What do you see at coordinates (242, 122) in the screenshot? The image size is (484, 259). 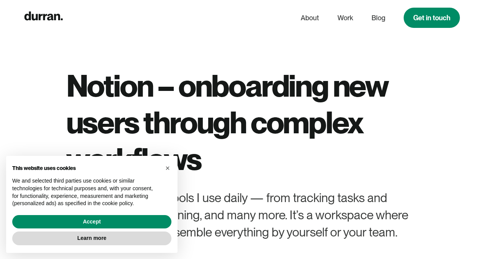 I see `h1: Notion – onboarding new users through complex workflows` at bounding box center [242, 122].